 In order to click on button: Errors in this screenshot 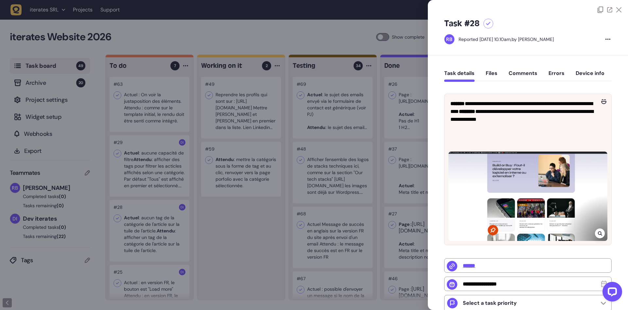, I will do `click(556, 76)`.